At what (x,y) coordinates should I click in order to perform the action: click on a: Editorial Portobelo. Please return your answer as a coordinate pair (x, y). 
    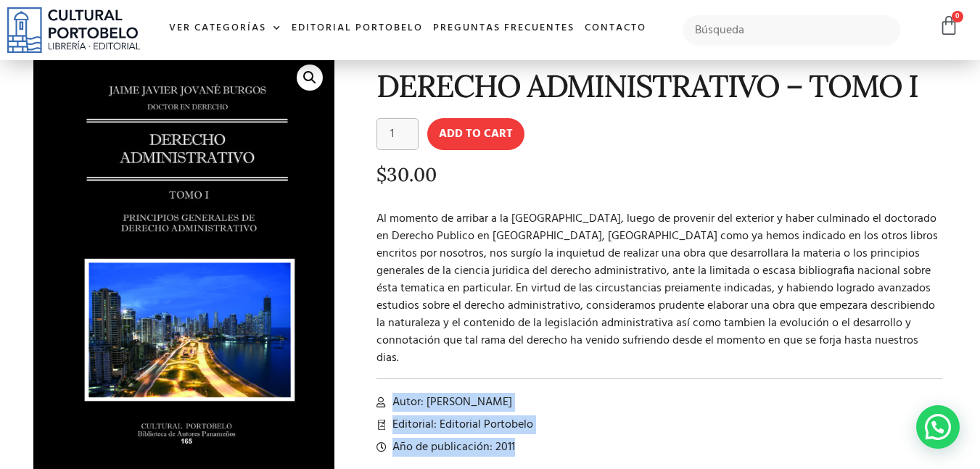
    Looking at the image, I should click on (357, 28).